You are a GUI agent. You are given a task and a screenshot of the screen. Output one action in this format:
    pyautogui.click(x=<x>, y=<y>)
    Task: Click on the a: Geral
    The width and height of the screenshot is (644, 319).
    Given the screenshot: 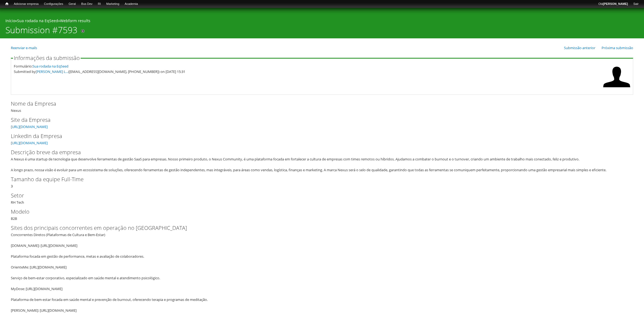 What is the action you would take?
    pyautogui.click(x=72, y=4)
    